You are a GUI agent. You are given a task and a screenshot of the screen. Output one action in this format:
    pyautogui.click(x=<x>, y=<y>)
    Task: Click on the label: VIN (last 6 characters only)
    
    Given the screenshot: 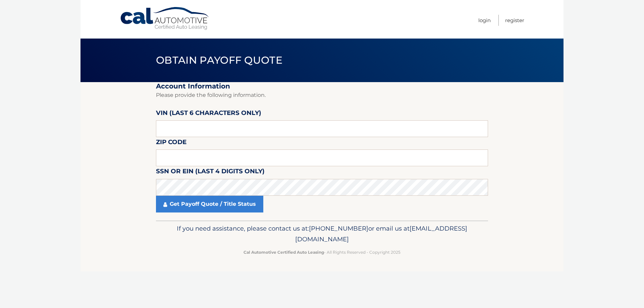 What is the action you would take?
    pyautogui.click(x=209, y=114)
    